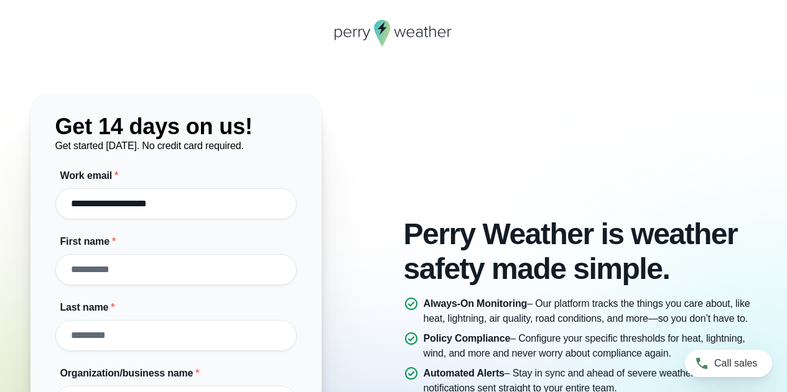  What do you see at coordinates (127, 373) in the screenshot?
I see `span: Organization/business name` at bounding box center [127, 373].